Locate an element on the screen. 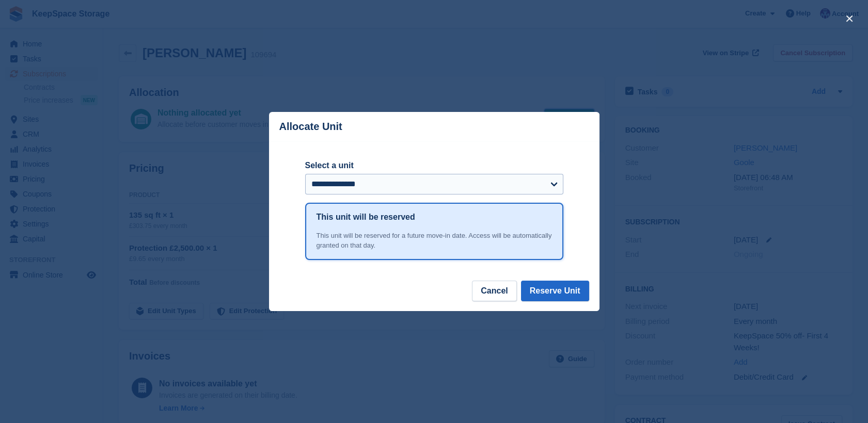  h1: This unit will be reserved is located at coordinates (366, 217).